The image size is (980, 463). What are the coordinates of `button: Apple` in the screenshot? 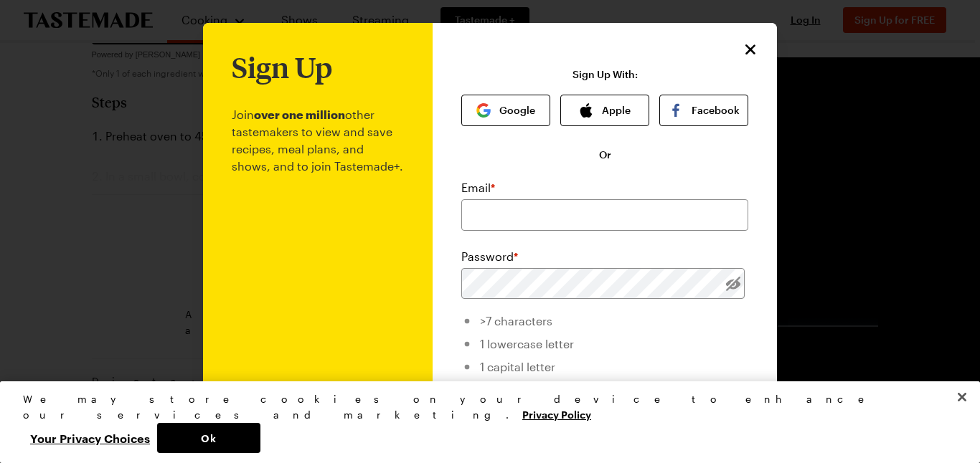 It's located at (605, 110).